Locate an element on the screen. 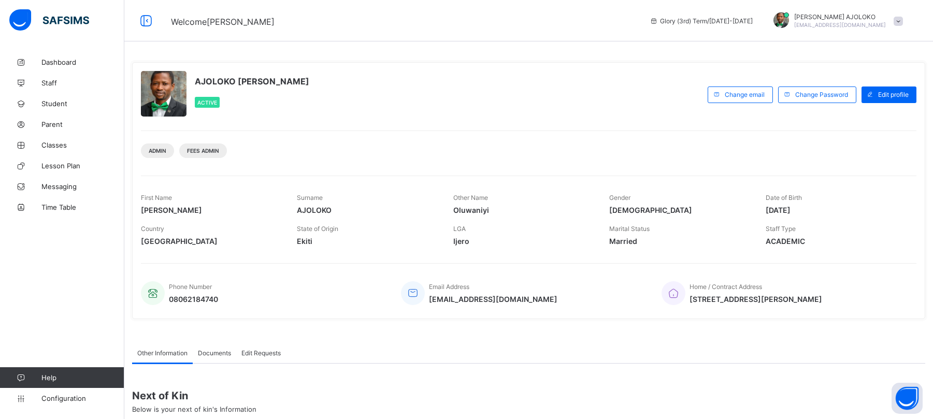 Image resolution: width=933 pixels, height=419 pixels. span: Lesson Plan is located at coordinates (83, 166).